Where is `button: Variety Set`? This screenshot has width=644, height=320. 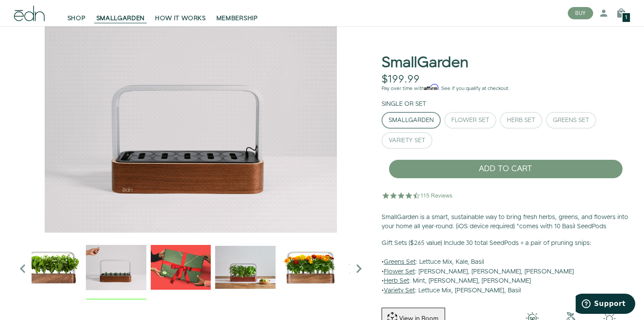
button: Variety Set is located at coordinates (407, 140).